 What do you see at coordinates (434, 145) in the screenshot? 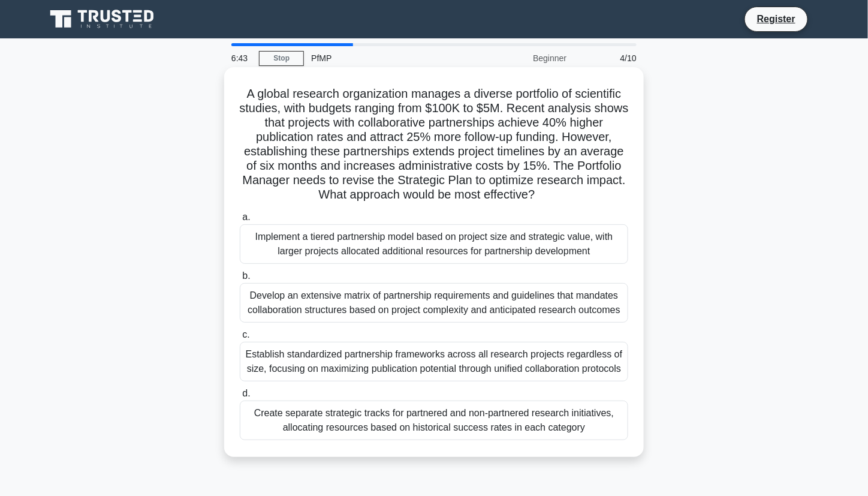
I see `h5: A global research organization manages a diverse portfolio of scientific studies, with budgets ra...` at bounding box center [434, 145].